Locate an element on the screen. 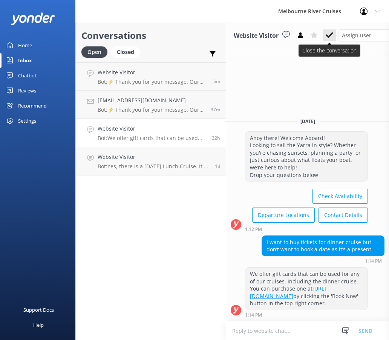 Image resolution: width=389 pixels, height=340 pixels. div: I want to buy tickets for dinner cruise but don’t want to book a date as it’s a present is located at coordinates (323, 245).